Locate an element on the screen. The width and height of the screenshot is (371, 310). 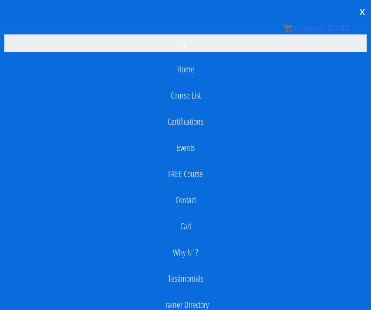
a: Events is located at coordinates (186, 148).